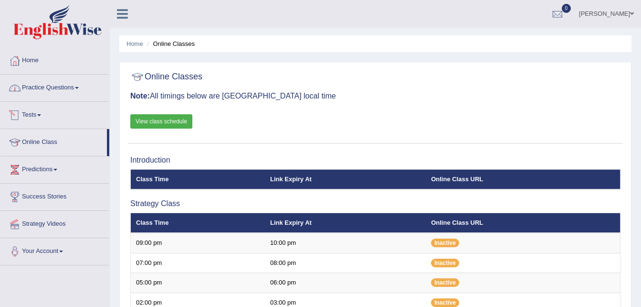 The height and width of the screenshot is (307, 641). I want to click on a: Online Class, so click(53, 141).